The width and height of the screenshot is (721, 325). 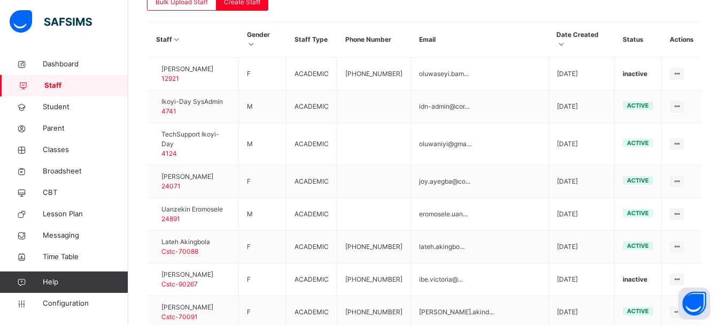 What do you see at coordinates (169, 111) in the screenshot?
I see `span: 4741` at bounding box center [169, 111].